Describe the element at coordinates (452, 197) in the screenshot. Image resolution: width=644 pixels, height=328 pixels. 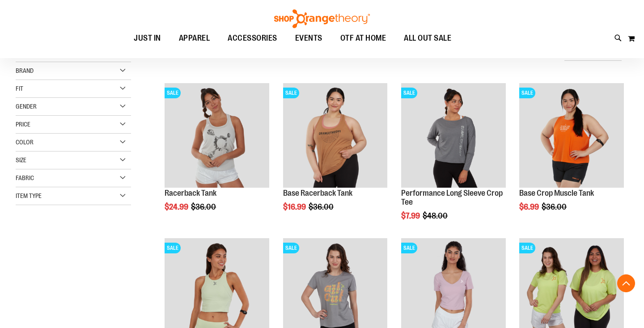
I see `a: Performance Long Sleeve Crop Tee` at that location.